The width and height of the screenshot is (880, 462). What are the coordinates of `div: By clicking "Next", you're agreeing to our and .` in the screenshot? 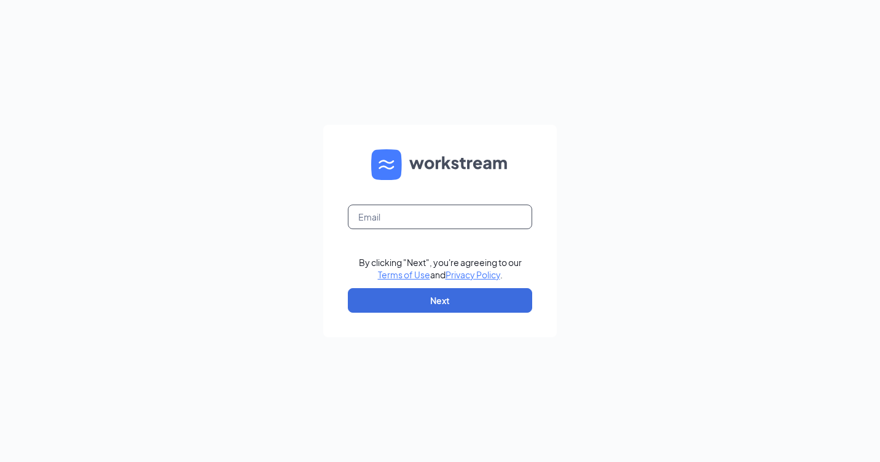 It's located at (440, 269).